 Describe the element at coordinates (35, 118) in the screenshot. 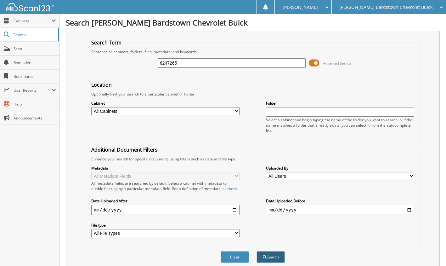

I see `span: Announcements` at that location.